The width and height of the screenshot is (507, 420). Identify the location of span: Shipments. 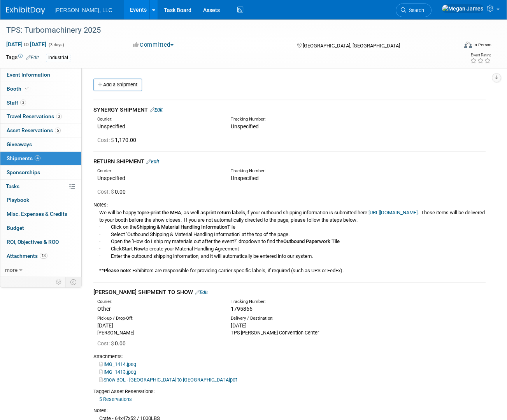
(23, 158).